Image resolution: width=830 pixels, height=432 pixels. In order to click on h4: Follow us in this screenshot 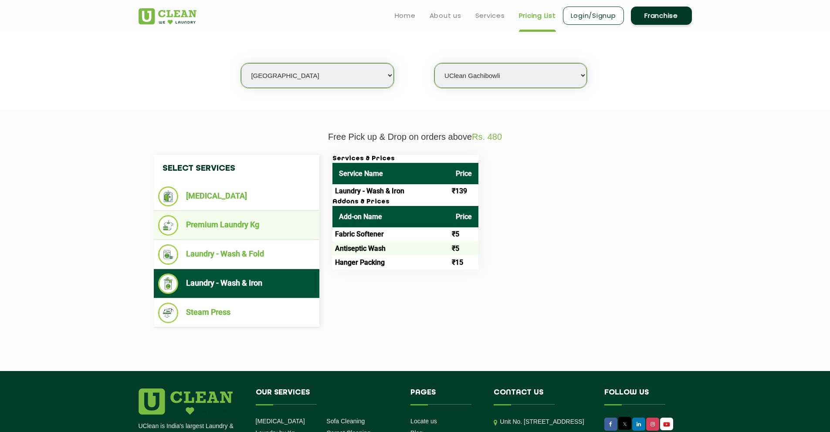, I will do `click(643, 397)`.